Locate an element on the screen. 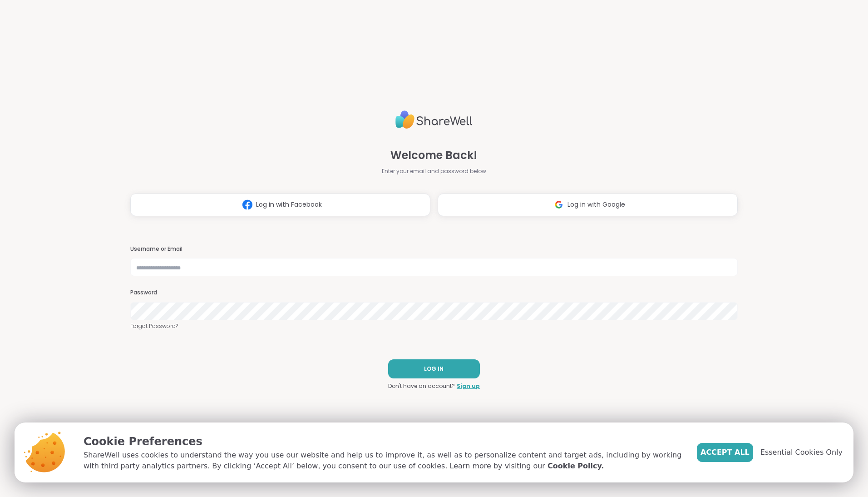 The height and width of the screenshot is (497, 868). button: LOG IN is located at coordinates (434, 368).